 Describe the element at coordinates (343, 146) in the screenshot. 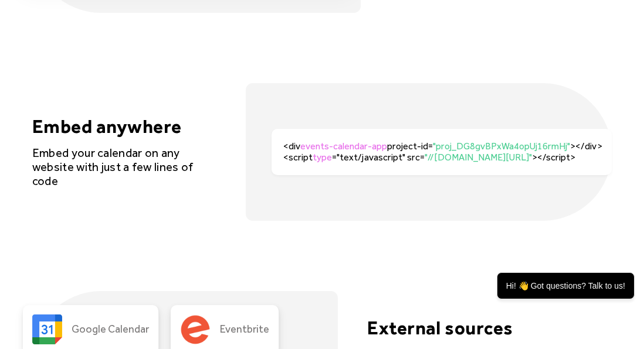

I see `span: events-calendar-app` at that location.